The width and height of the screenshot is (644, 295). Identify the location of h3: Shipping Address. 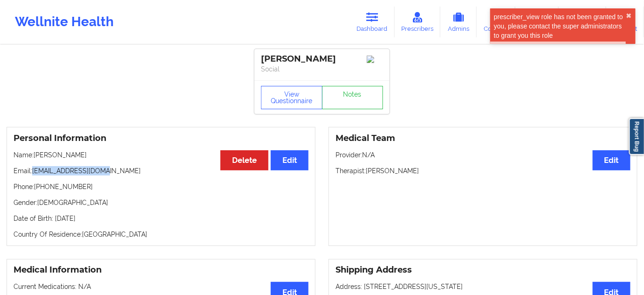
(483, 270).